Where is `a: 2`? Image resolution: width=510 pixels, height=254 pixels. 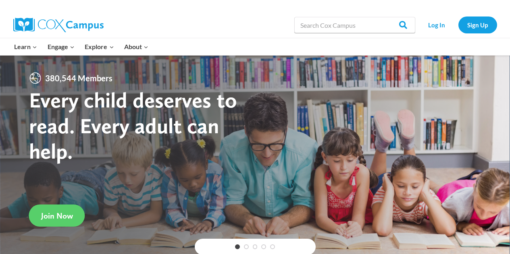
a: 2 is located at coordinates (246, 247).